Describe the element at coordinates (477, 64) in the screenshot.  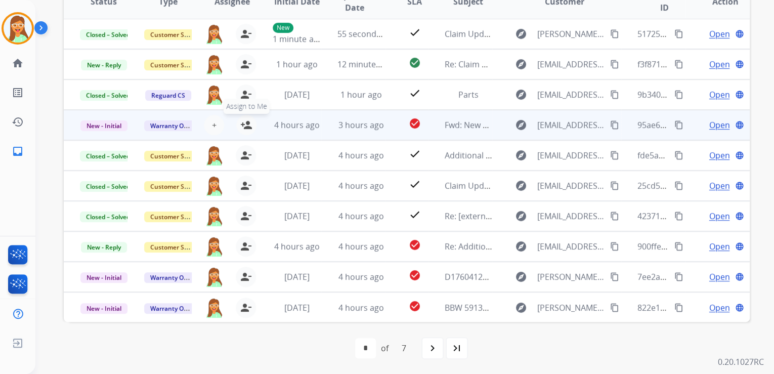
I see `span: Re: Claim Update` at that location.